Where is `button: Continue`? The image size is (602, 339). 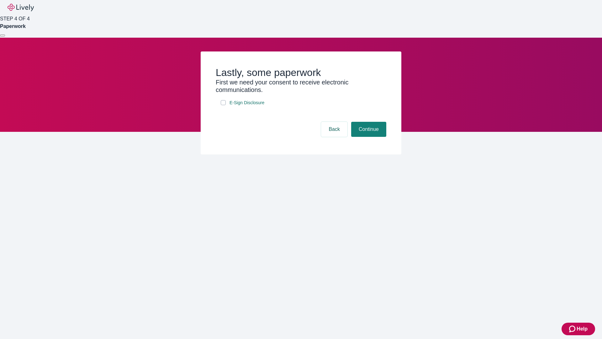
button: Continue is located at coordinates (369, 129).